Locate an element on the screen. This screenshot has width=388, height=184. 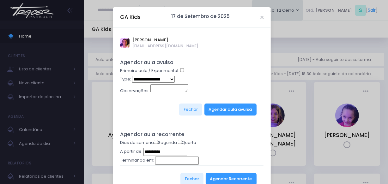
button: Close is located at coordinates (262, 17).